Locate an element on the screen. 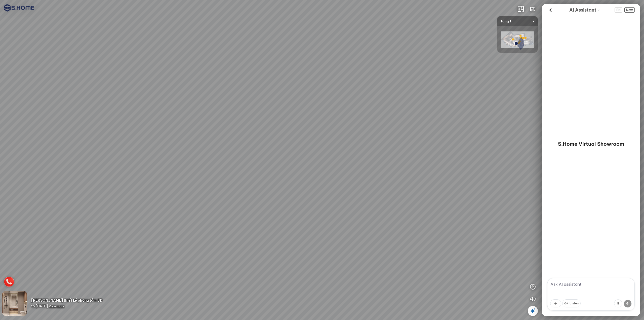 This screenshot has height=320, width=644. span: Tầng 1 is located at coordinates (517, 21).